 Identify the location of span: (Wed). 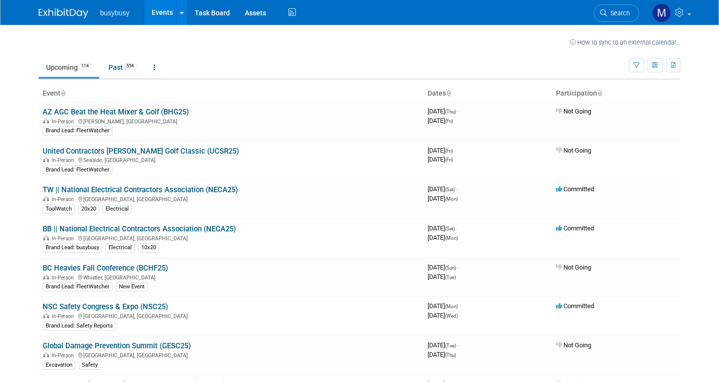
(452, 316).